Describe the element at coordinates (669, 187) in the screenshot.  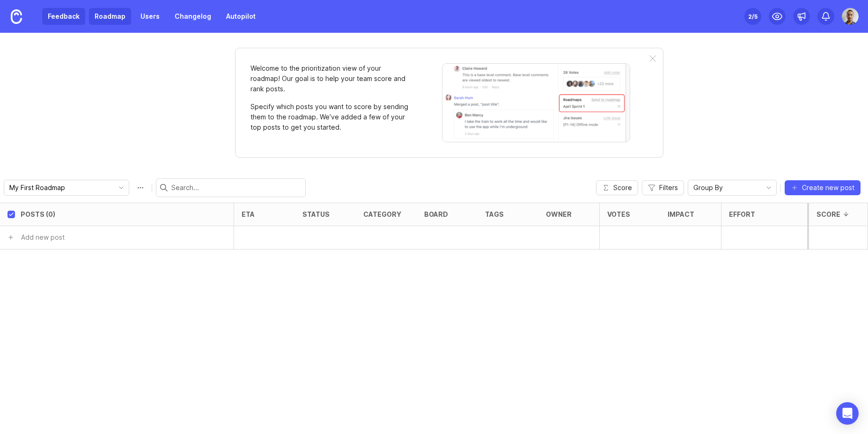
I see `span: Filters` at that location.